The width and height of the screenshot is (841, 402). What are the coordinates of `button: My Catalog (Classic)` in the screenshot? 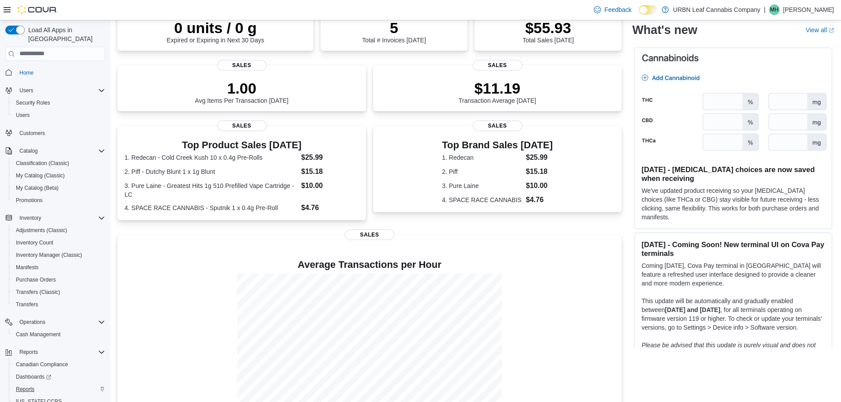 It's located at (59, 176).